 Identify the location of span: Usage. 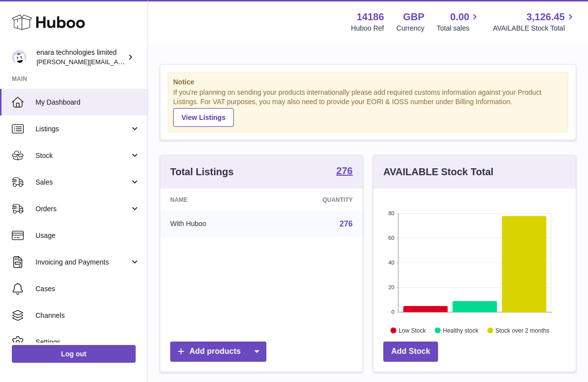
(88, 235).